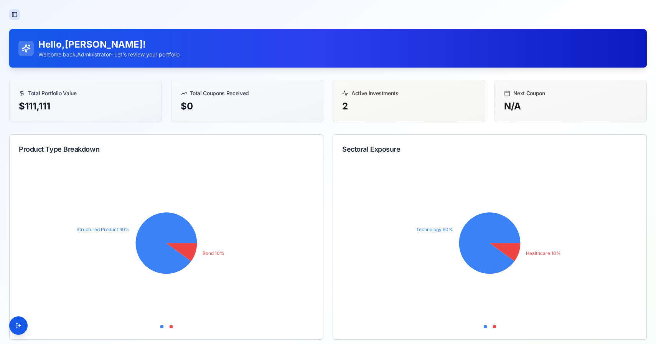  I want to click on div: Active Investments, so click(409, 93).